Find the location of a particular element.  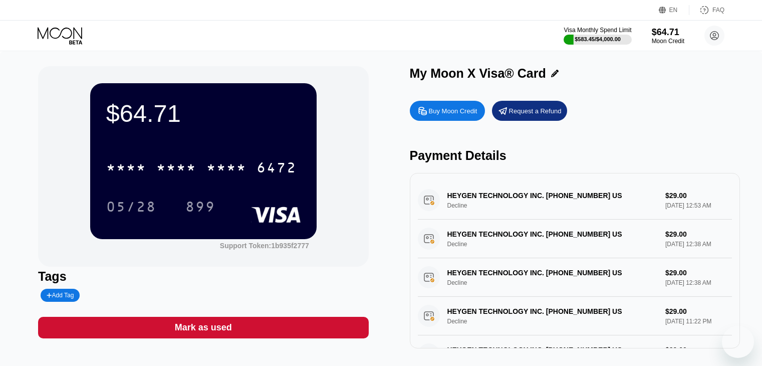

div: Mark as used is located at coordinates (203, 327).